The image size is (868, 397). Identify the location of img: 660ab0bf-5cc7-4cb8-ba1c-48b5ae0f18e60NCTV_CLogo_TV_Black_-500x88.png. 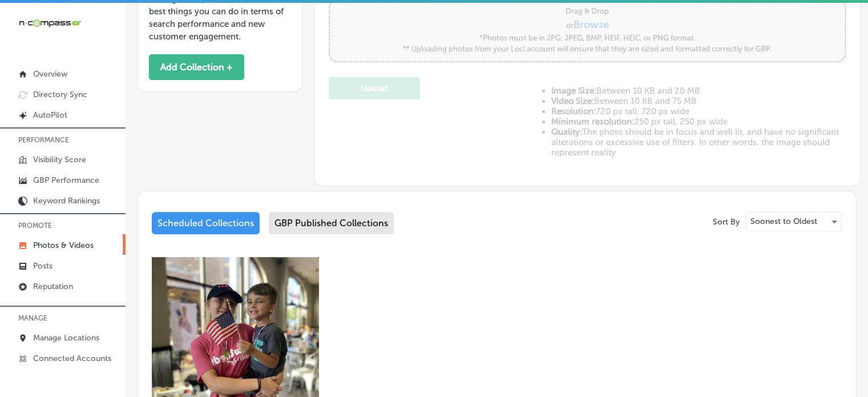
(50, 23).